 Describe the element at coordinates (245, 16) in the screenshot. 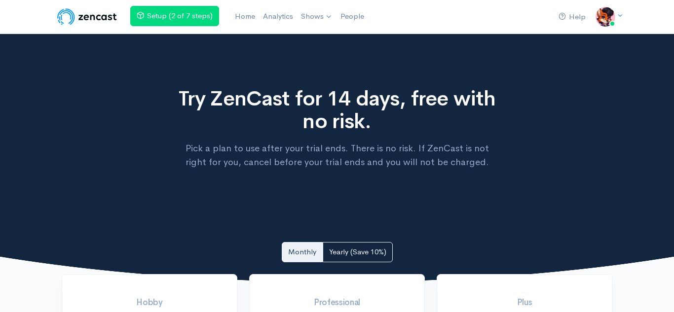

I see `a: Home` at that location.